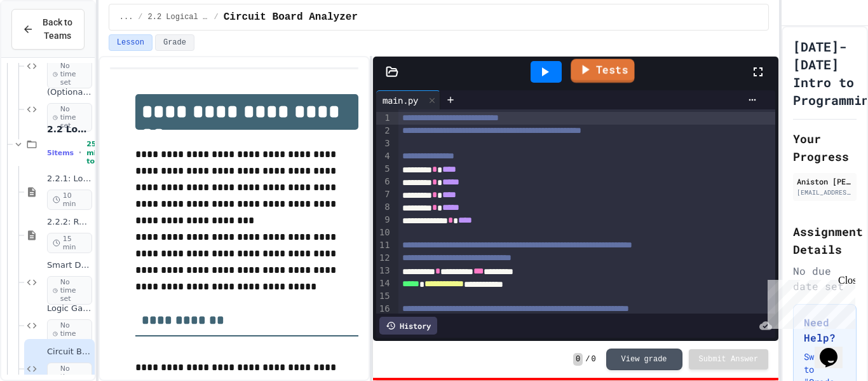 Image resolution: width=868 pixels, height=381 pixels. Describe the element at coordinates (48, 29) in the screenshot. I see `button: Back to Teams` at that location.